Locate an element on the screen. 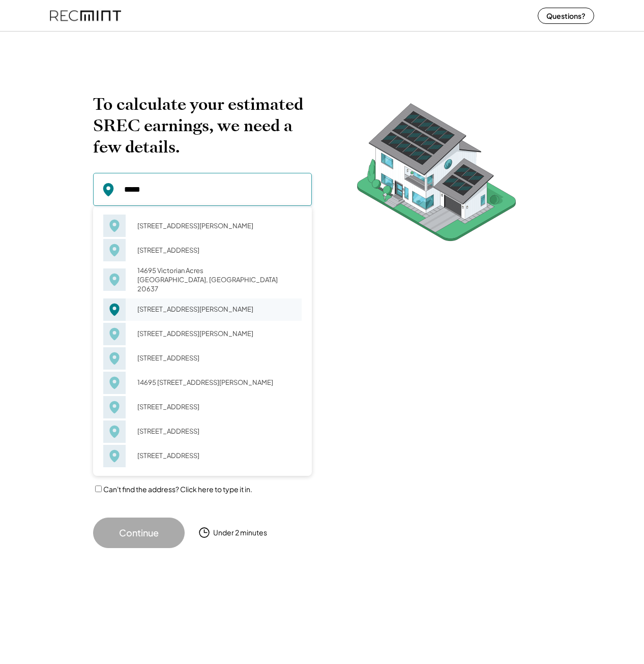 The height and width of the screenshot is (664, 644). img: RecMintArtboard%207.png is located at coordinates (437, 175).